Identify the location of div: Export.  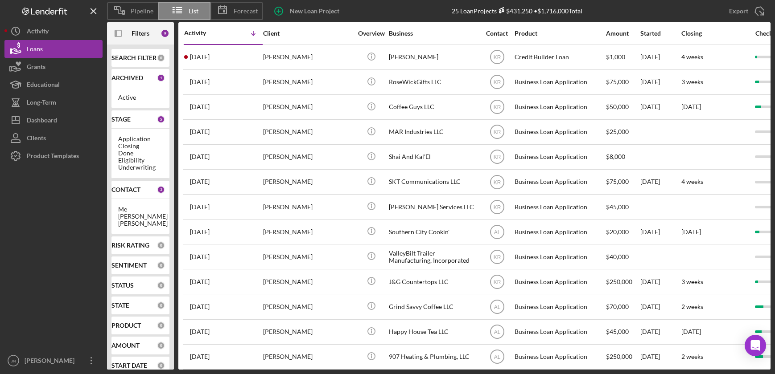
(738, 11).